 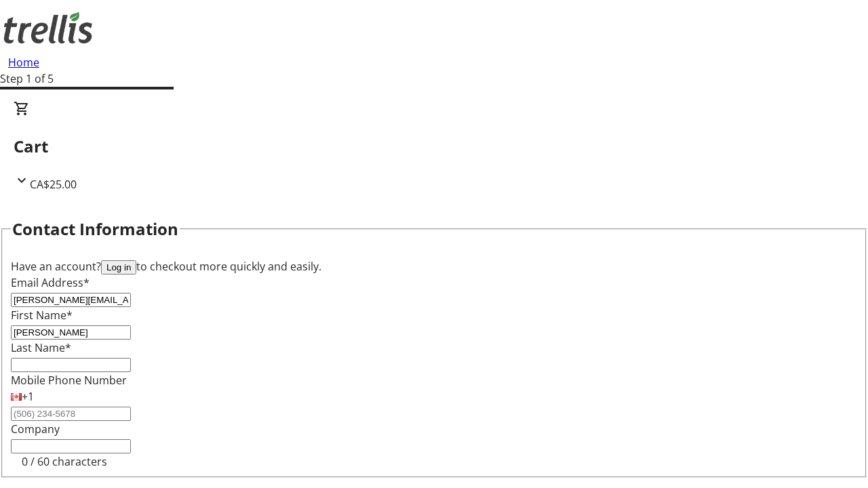 What do you see at coordinates (119, 268) in the screenshot?
I see `button: Log in` at bounding box center [119, 268].